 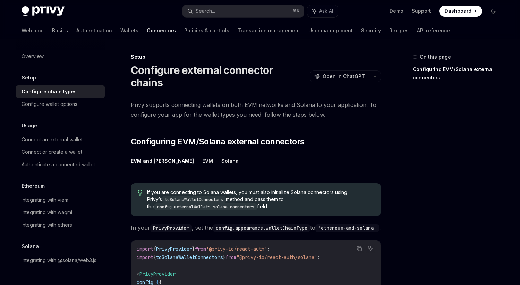 What do you see at coordinates (422, 11) in the screenshot?
I see `a: Support` at bounding box center [422, 11].